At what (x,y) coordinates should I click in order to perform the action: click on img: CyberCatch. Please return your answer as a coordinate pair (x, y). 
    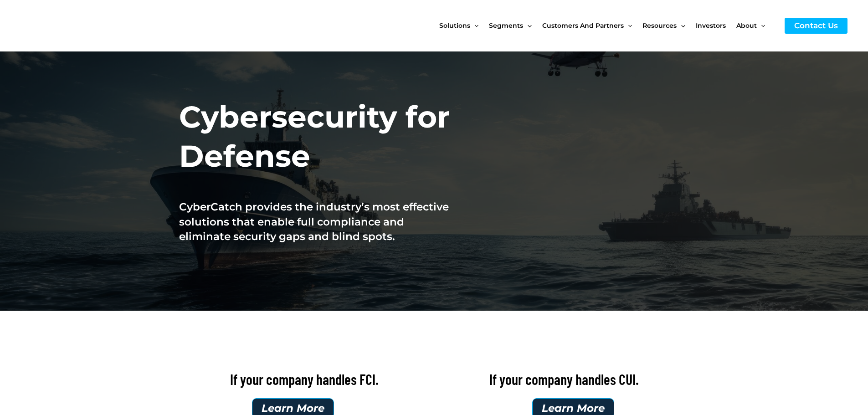
    Looking at the image, I should click on (70, 26).